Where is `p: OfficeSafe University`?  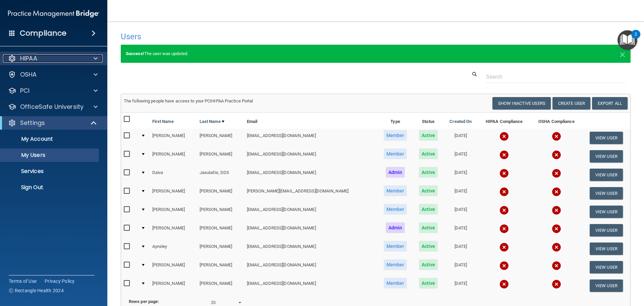
p: OfficeSafe University is located at coordinates (52, 107).